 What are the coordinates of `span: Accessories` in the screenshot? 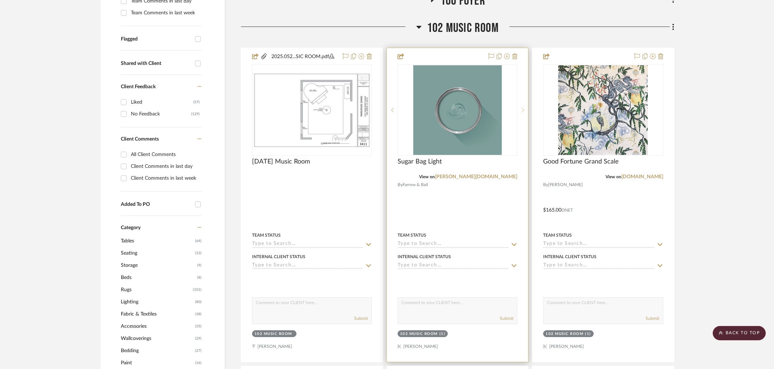 It's located at (157, 326).